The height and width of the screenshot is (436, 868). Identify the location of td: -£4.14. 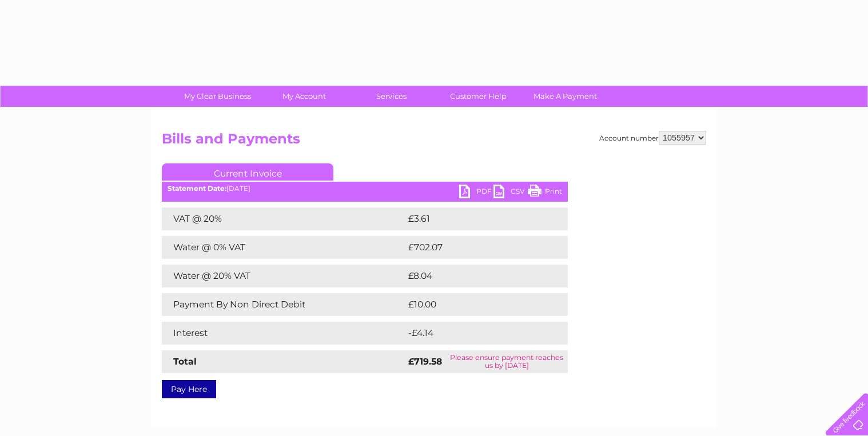
(474, 333).